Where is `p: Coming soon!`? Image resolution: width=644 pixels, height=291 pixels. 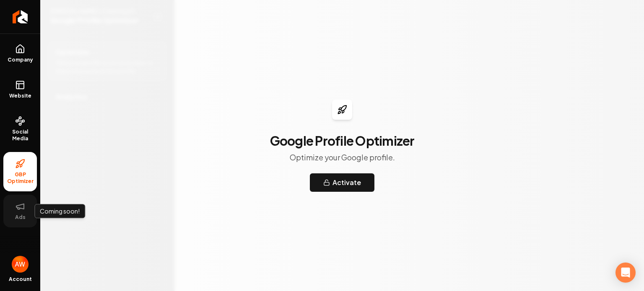
p: Coming soon! is located at coordinates (59, 211).